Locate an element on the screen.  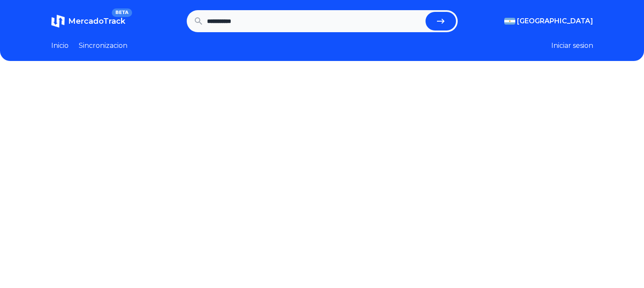
img: MercadoTrack is located at coordinates (58, 21).